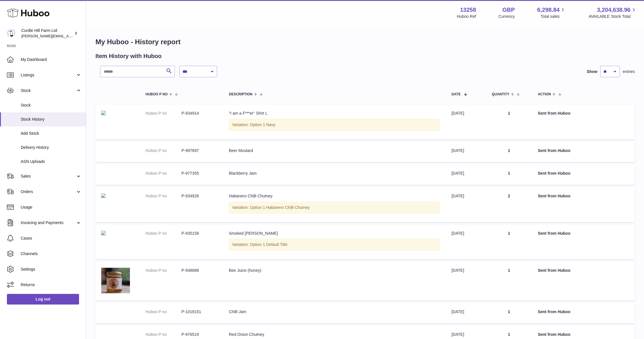 The width and height of the screenshot is (644, 339). Describe the element at coordinates (507, 16) in the screenshot. I see `div: Currency` at that location.